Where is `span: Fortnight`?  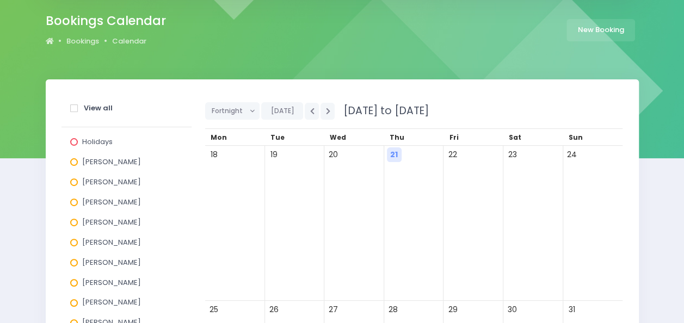
span: Fortnight is located at coordinates (228, 111).